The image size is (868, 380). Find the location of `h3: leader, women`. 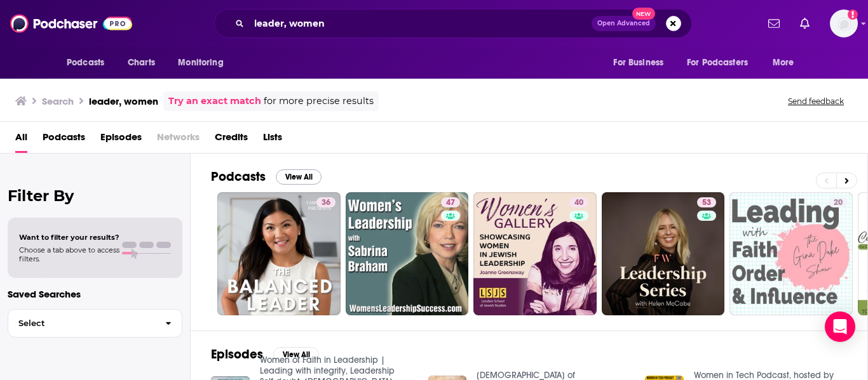

h3: leader, women is located at coordinates (123, 101).